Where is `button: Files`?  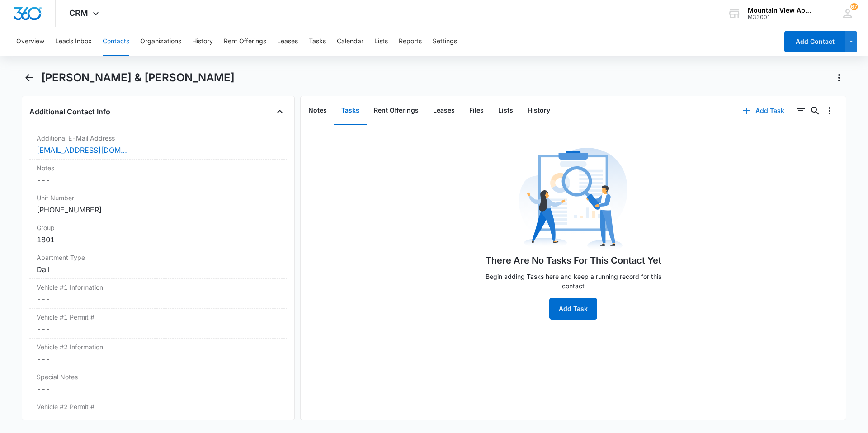 button: Files is located at coordinates (477, 111).